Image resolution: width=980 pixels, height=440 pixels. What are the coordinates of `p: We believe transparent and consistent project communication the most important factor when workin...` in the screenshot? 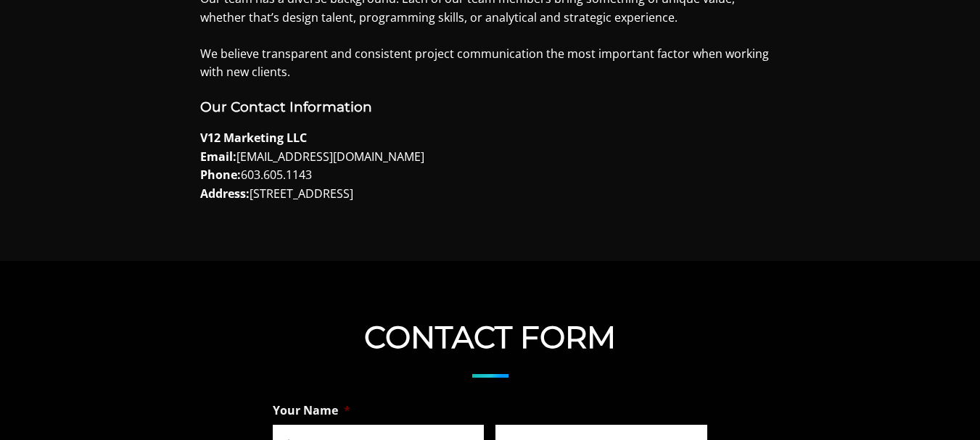 It's located at (490, 63).